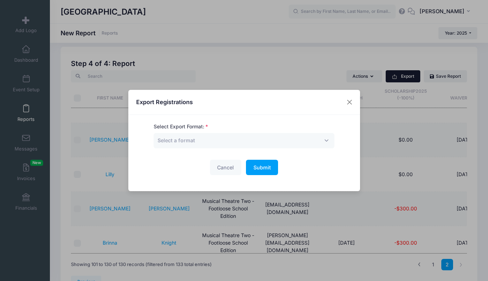 The height and width of the screenshot is (281, 488). Describe the element at coordinates (181, 126) in the screenshot. I see `label: Select Export Format:` at that location.